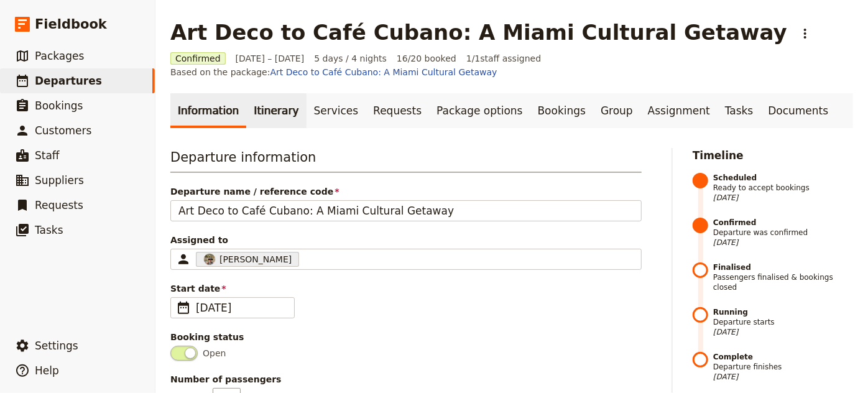 The width and height of the screenshot is (868, 393). What do you see at coordinates (783, 357) in the screenshot?
I see `strong: Complete` at bounding box center [783, 357].